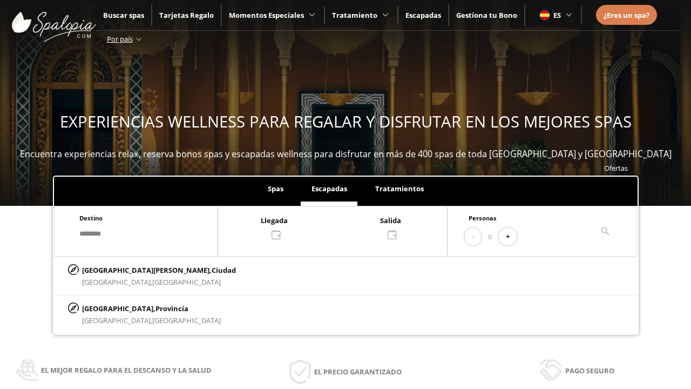 The image size is (691, 389). Describe the element at coordinates (423, 15) in the screenshot. I see `a: Escapadas` at that location.